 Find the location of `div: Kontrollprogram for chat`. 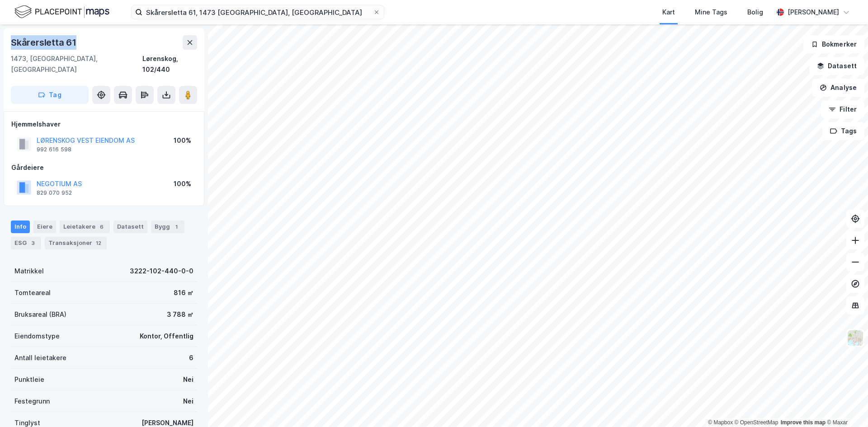

div: Kontrollprogram for chat is located at coordinates (845, 405).